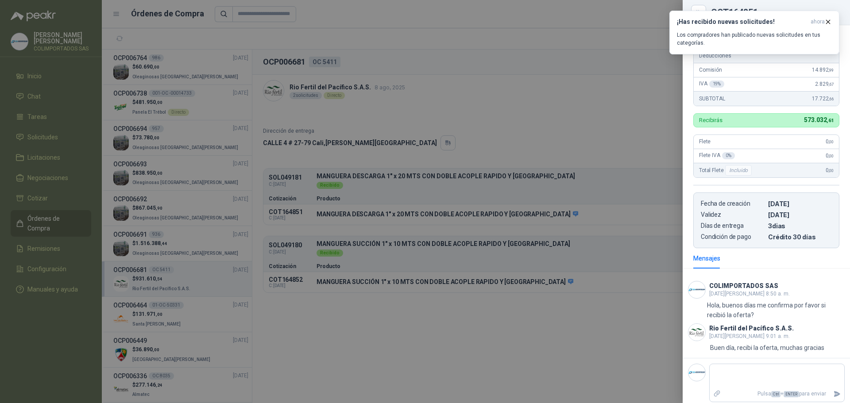 Image resolution: width=850 pixels, height=403 pixels. Describe the element at coordinates (732, 226) in the screenshot. I see `p: Días de entrega` at that location.